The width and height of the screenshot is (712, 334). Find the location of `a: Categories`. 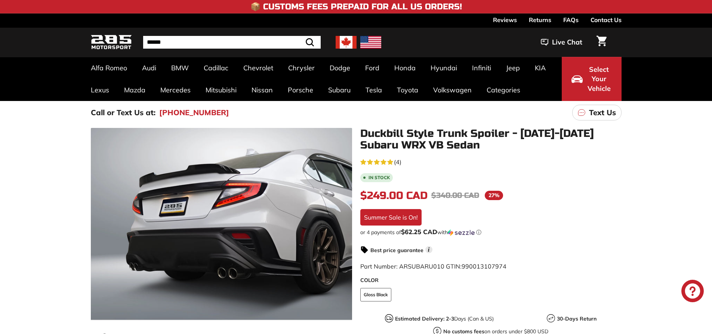

a: Categories is located at coordinates (503, 90).